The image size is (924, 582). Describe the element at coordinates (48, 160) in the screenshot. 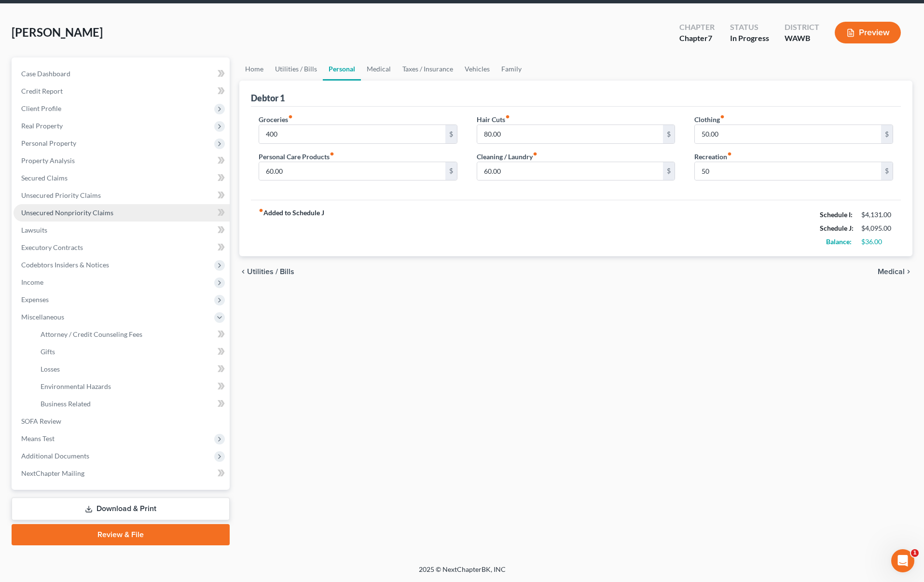

I see `span: Property Analysis` at that location.